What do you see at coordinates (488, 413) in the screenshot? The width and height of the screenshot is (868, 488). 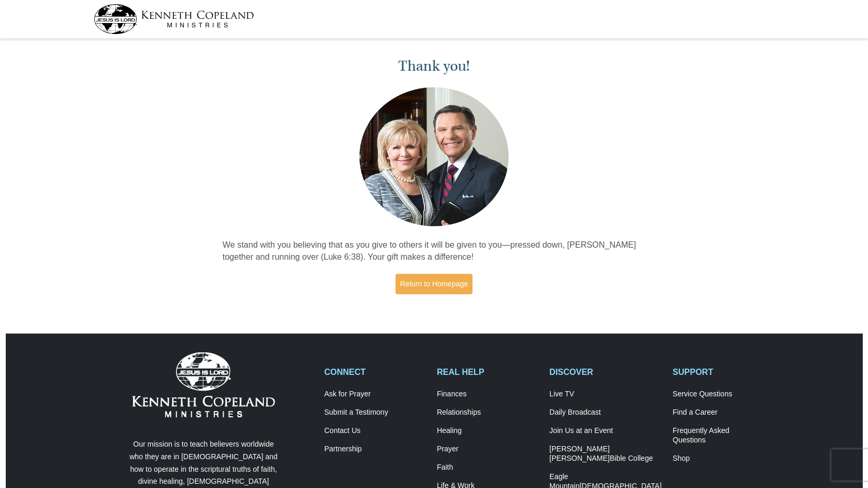 I see `a: Relationships` at bounding box center [488, 413].